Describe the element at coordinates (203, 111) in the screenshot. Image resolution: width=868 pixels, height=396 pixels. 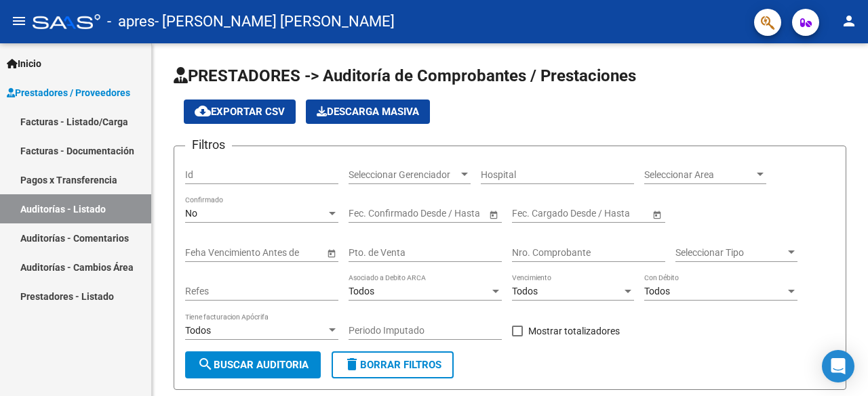
I see `mat-icon: cloud_download` at that location.